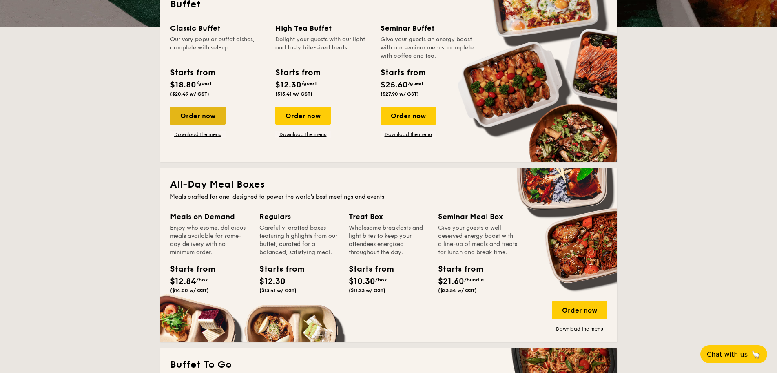 Image resolution: width=777 pixels, height=373 pixels. I want to click on span: $10.30, so click(362, 281).